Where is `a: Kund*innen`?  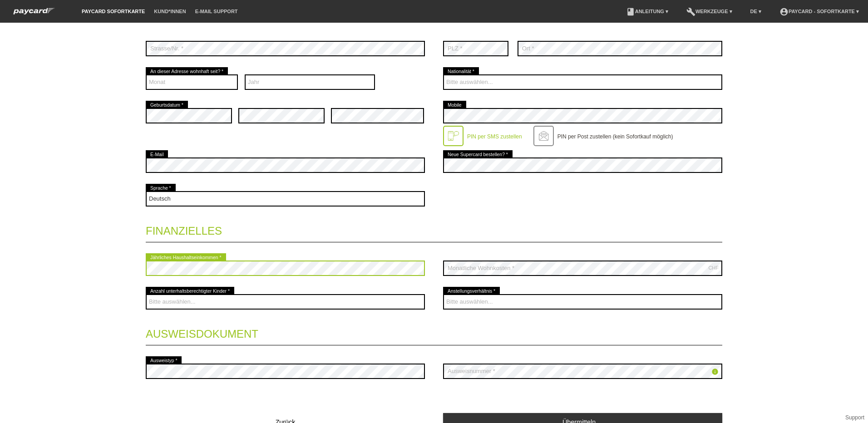 a: Kund*innen is located at coordinates (170, 11).